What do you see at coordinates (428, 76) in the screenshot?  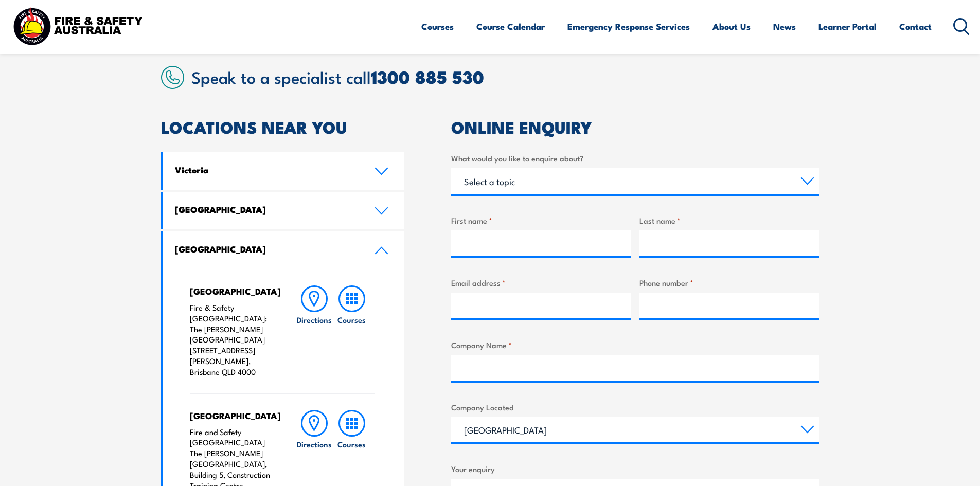 I see `a: 1300 885 530` at bounding box center [428, 76].